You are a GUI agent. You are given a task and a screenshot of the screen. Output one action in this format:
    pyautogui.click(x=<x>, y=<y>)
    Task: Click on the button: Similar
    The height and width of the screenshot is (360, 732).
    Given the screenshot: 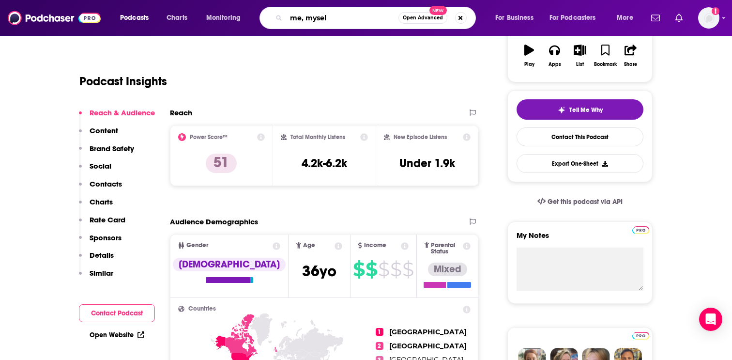 What is the action you would take?
    pyautogui.click(x=96, y=277)
    